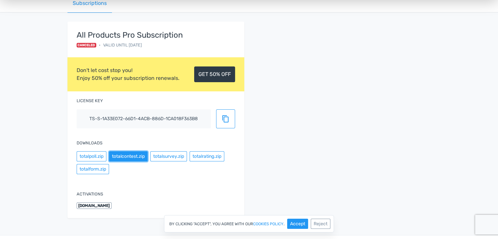 The height and width of the screenshot is (239, 498). Describe the element at coordinates (268, 224) in the screenshot. I see `a: cookies policy` at that location.